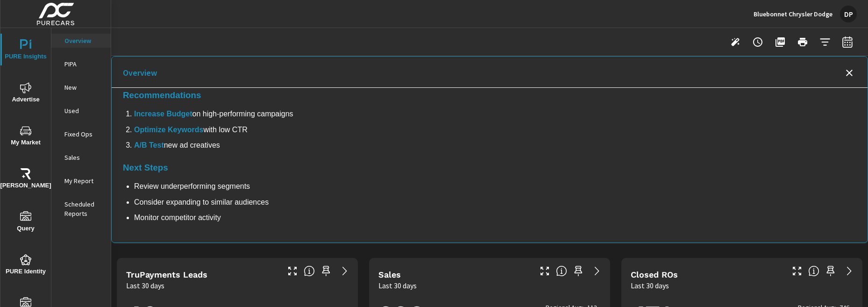 This screenshot has width=868, height=307. What do you see at coordinates (84, 134) in the screenshot?
I see `p: Fixed Ops` at bounding box center [84, 134].